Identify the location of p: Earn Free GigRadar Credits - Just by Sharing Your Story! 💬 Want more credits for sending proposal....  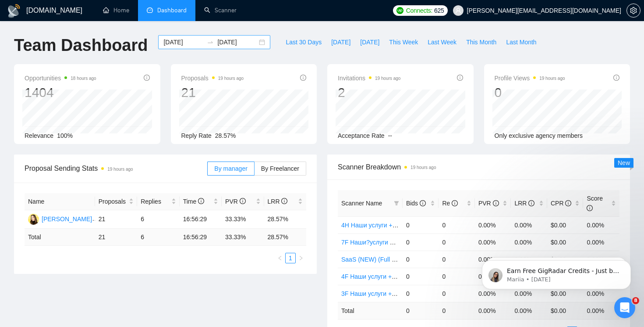
(95, 30).